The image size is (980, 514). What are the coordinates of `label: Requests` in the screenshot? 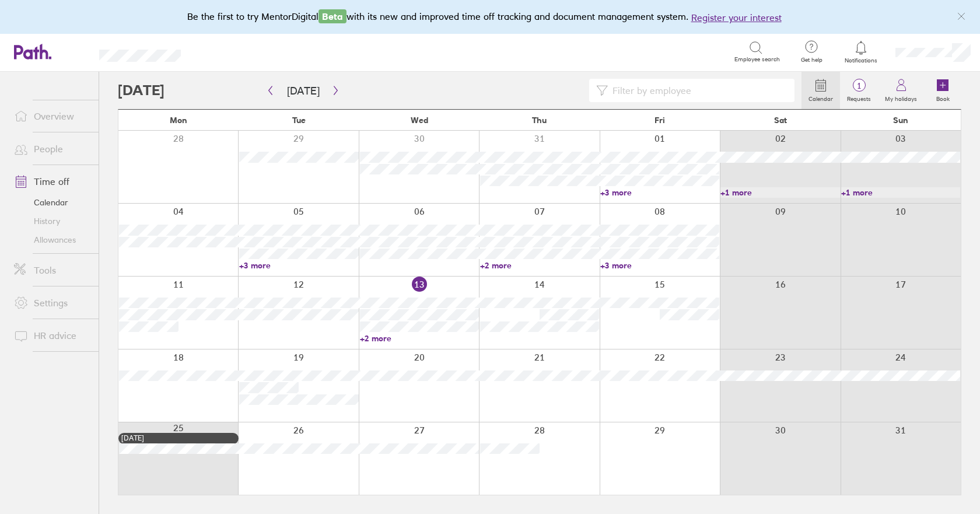 It's located at (859, 97).